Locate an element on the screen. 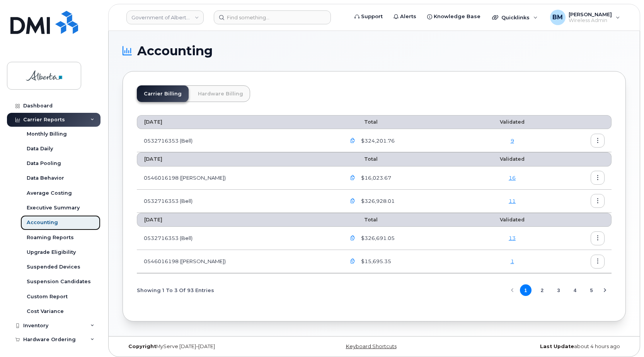 The height and width of the screenshot is (357, 644). span: $324,201.76 is located at coordinates (377, 141).